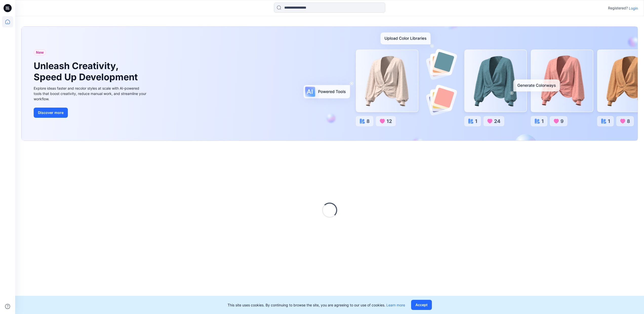 The image size is (644, 314). I want to click on a: Learn more, so click(396, 305).